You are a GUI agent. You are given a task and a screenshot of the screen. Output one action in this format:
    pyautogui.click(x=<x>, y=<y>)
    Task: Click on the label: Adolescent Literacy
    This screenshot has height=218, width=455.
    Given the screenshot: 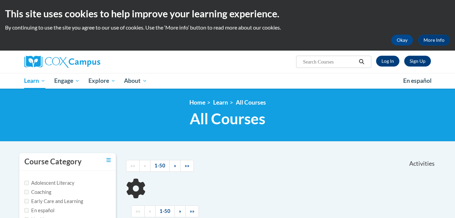 What is the action you would take?
    pyautogui.click(x=49, y=183)
    